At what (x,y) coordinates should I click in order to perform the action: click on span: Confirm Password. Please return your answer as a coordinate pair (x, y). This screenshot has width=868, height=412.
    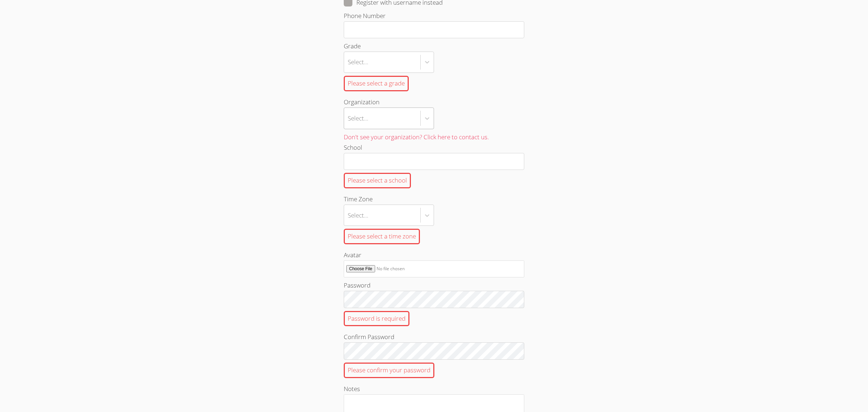
    Looking at the image, I should click on (369, 337).